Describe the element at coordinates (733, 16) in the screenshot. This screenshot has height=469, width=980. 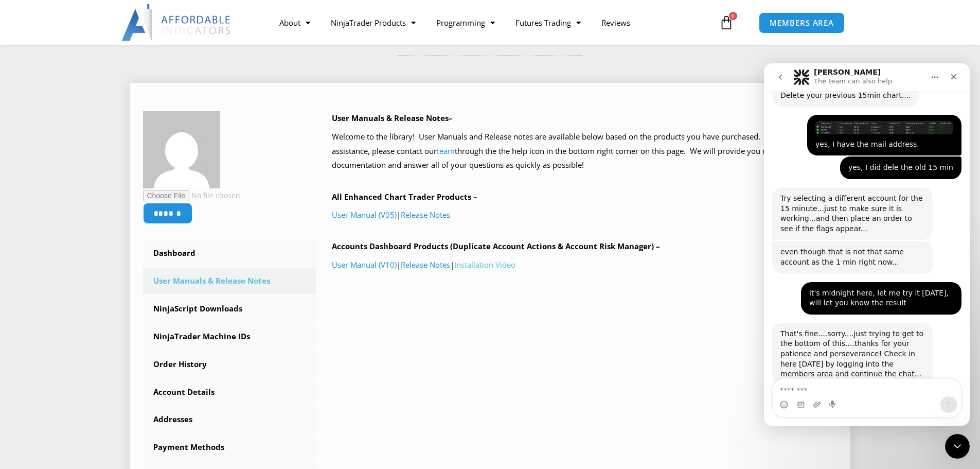
I see `span: 0` at that location.